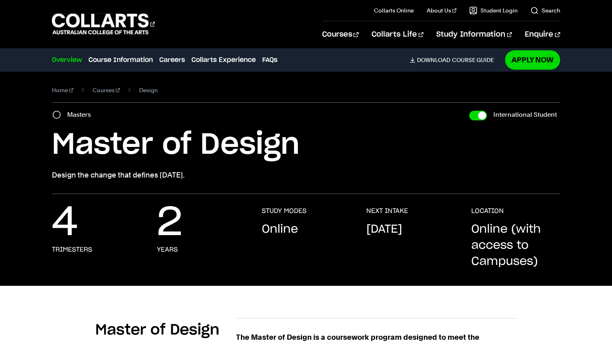 This screenshot has height=345, width=612. Describe the element at coordinates (434, 60) in the screenshot. I see `span: Download` at that location.